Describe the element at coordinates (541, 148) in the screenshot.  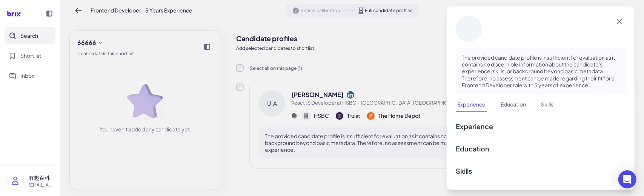
I see `h3: Education` at that location.